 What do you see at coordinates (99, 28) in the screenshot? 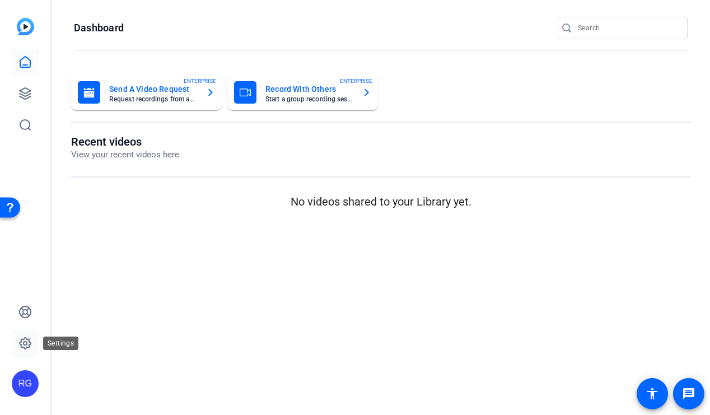
I see `h1: Dashboard` at bounding box center [99, 28].